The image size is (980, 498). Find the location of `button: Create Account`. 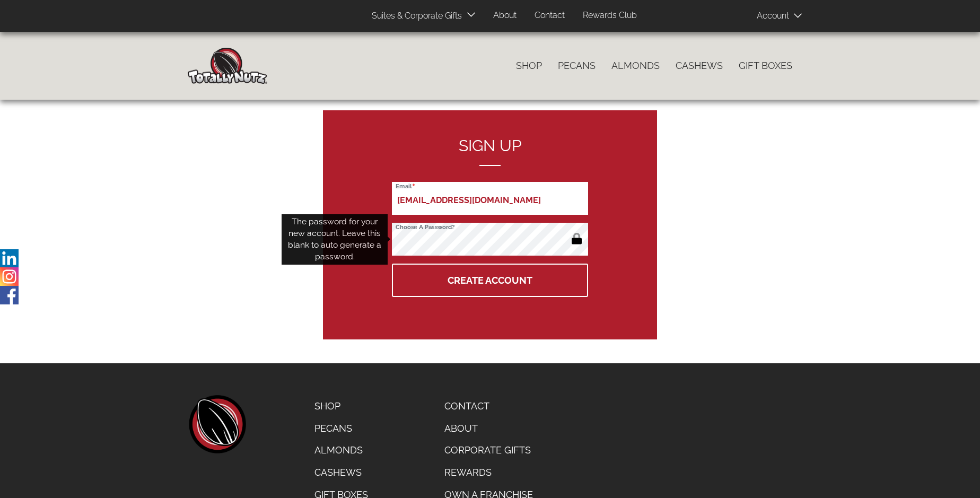

button: Create Account is located at coordinates (490, 280).